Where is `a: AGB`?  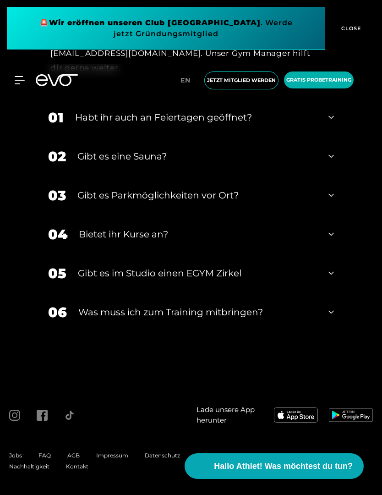
a: AGB is located at coordinates (73, 455).